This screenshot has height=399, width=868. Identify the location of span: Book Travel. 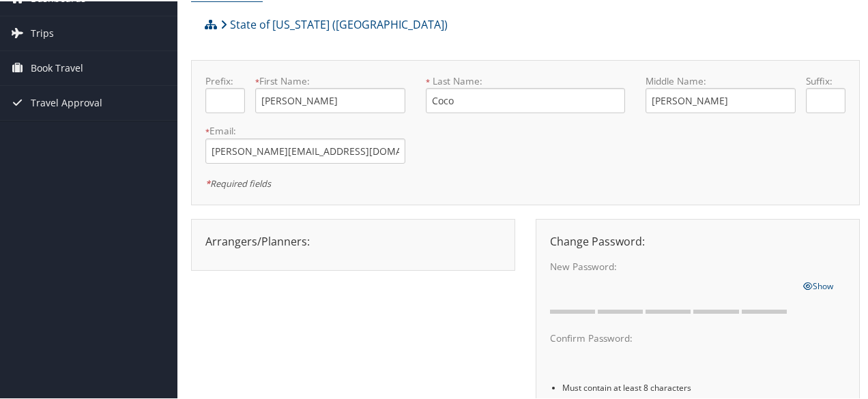
(56, 67).